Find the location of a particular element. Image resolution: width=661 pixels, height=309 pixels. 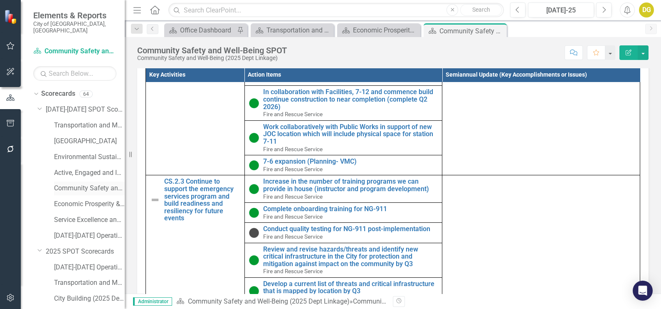

a: Transportation and Mobility is located at coordinates (89, 125).